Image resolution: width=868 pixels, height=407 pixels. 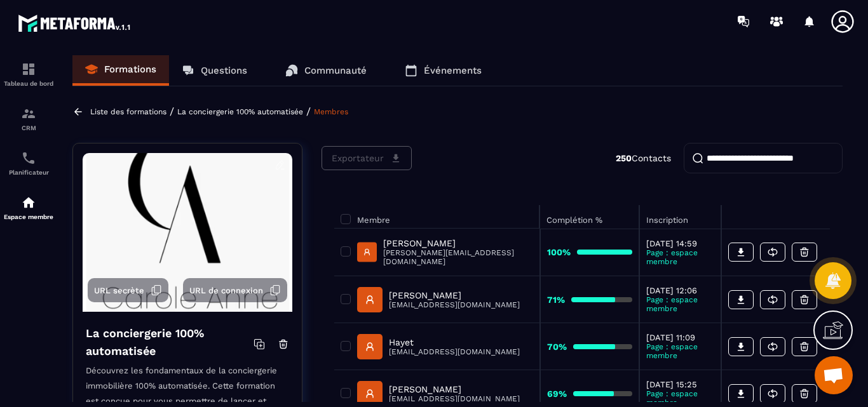 What do you see at coordinates (437, 217) in the screenshot?
I see `th: Membre` at bounding box center [437, 217].